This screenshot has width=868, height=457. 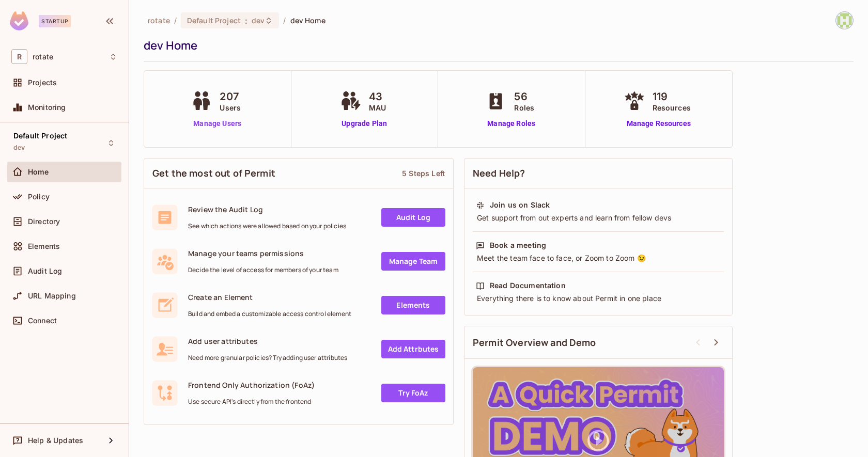 What do you see at coordinates (263, 270) in the screenshot?
I see `span: Decide the level of access for members of your team` at bounding box center [263, 270].